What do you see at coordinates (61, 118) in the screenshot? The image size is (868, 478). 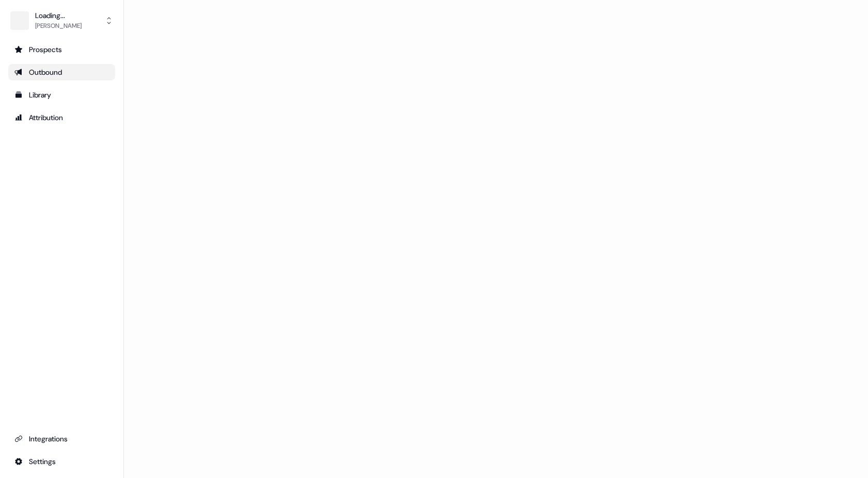 I see `div: Attribution` at bounding box center [61, 118].